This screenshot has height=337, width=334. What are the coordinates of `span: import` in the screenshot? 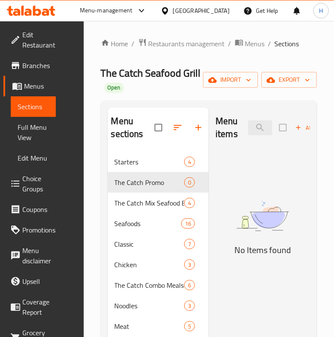 It's located at (230, 80).